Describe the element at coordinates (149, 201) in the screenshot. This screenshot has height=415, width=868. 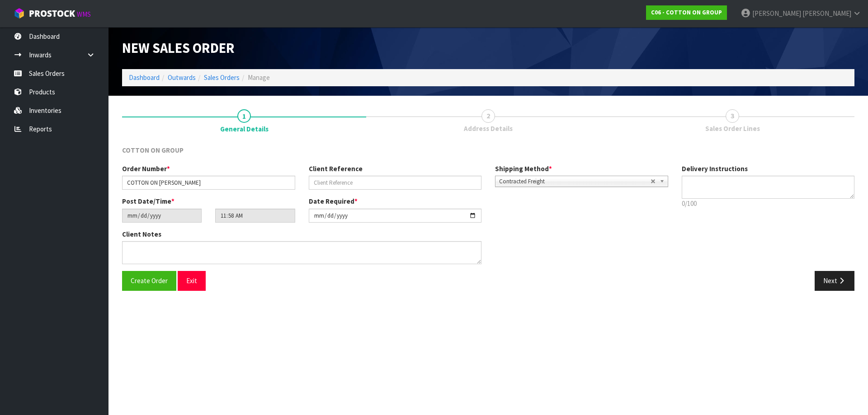
I see `label: Post Date/Time` at that location.